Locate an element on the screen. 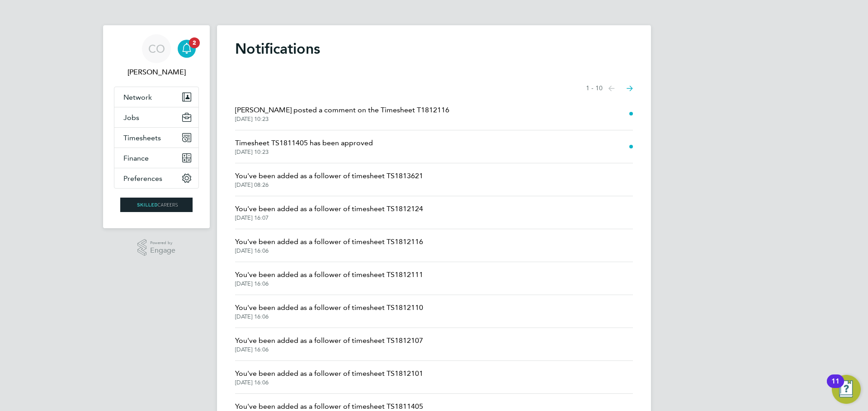 The width and height of the screenshot is (868, 411). nav: Main navigation is located at coordinates (156, 127).